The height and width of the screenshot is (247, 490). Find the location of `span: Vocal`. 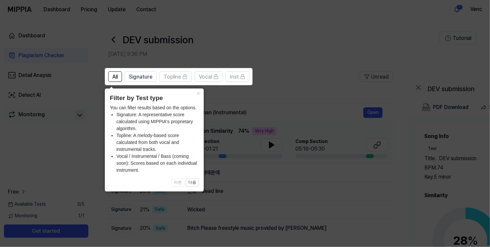

span: Vocal is located at coordinates (206, 77).